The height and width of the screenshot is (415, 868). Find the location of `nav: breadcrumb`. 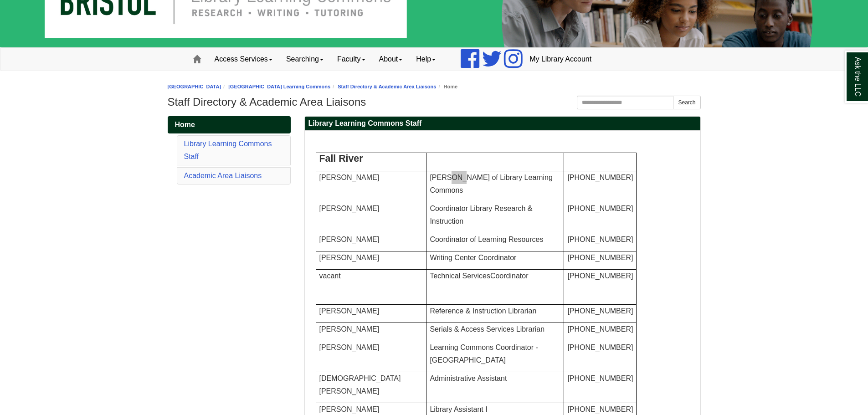

nav: breadcrumb is located at coordinates (434, 86).